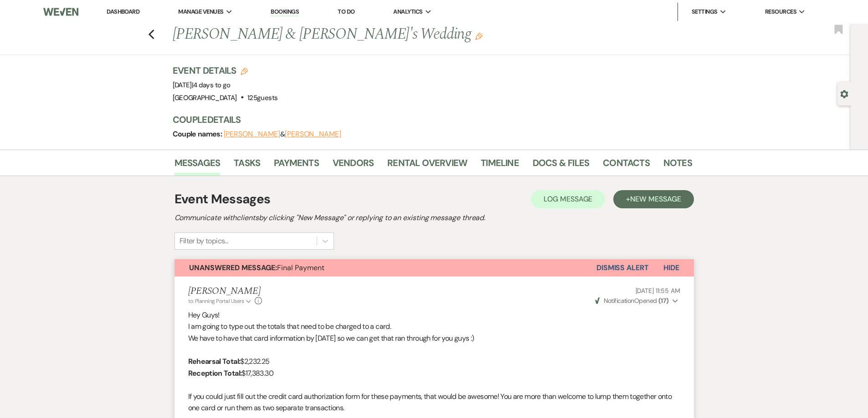  What do you see at coordinates (232, 267) in the screenshot?
I see `strong: Unanswered Message:` at bounding box center [232, 267].